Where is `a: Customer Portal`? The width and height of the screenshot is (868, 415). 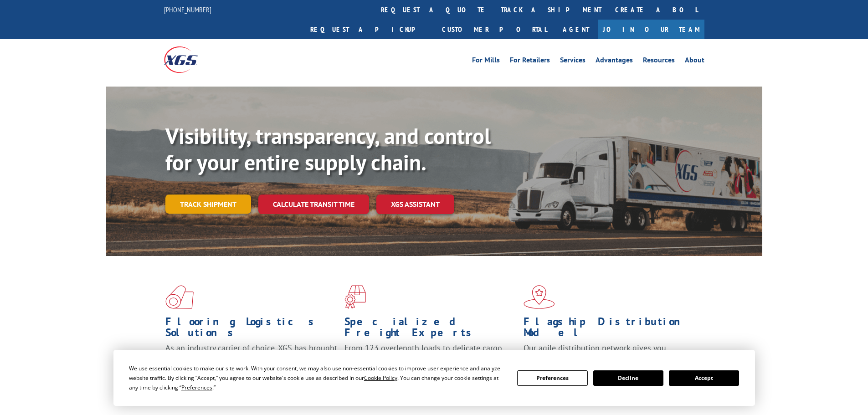
a: Customer Portal is located at coordinates (495, 29).